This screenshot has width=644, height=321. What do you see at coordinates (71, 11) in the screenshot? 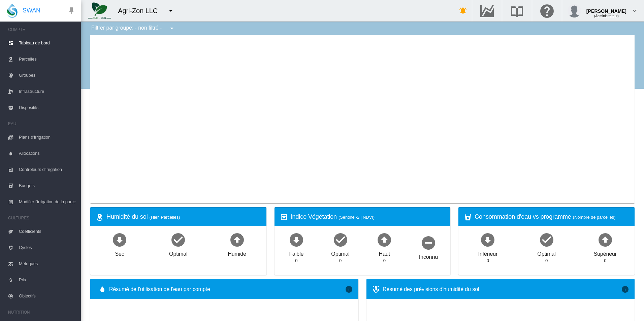
I see `md-icon: icon-pin` at bounding box center [71, 11].